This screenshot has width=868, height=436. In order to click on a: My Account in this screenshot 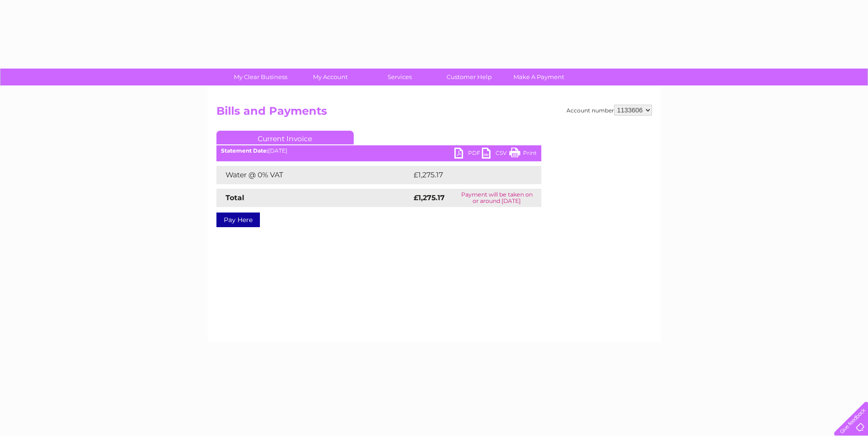, I will do `click(330, 77)`.